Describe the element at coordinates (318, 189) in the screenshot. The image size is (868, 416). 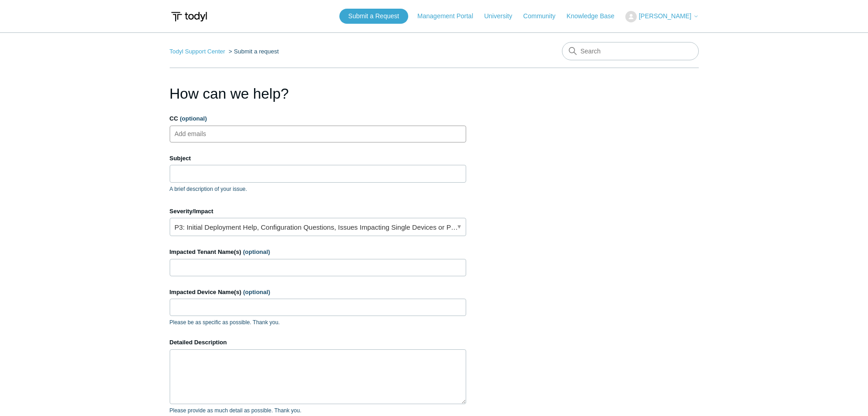
I see `p: A brief description of your issue.` at that location.